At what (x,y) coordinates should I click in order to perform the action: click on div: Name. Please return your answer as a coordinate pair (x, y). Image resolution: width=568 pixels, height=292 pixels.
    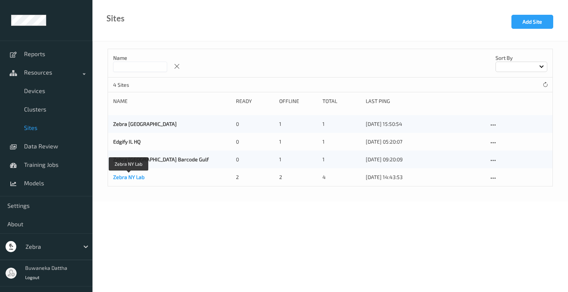
    Looking at the image, I should click on (172, 101).